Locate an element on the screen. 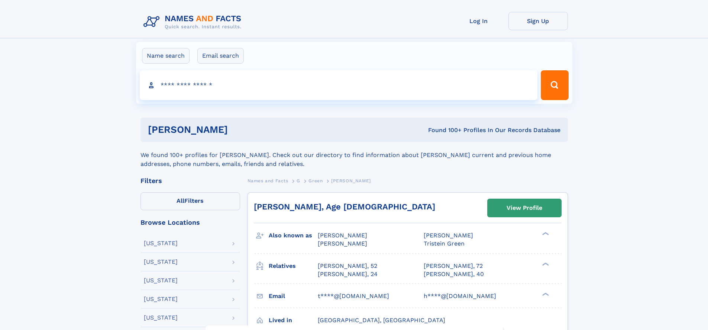  a: View Profile is located at coordinates (525, 208).